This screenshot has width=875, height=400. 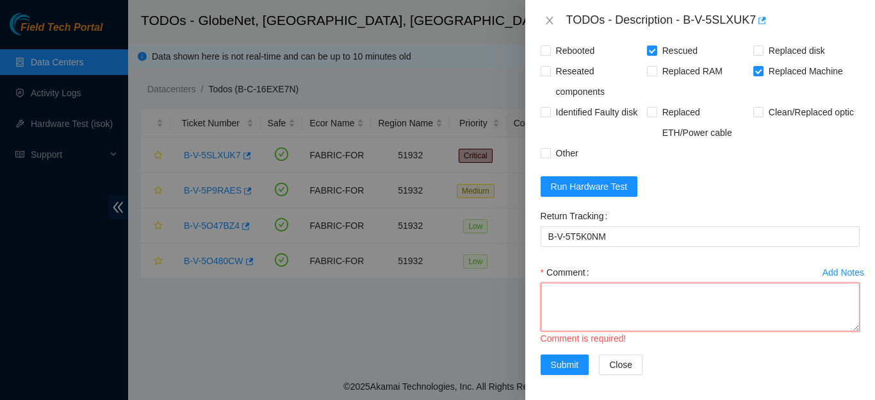 What do you see at coordinates (621, 365) in the screenshot?
I see `span: Close` at bounding box center [621, 365].